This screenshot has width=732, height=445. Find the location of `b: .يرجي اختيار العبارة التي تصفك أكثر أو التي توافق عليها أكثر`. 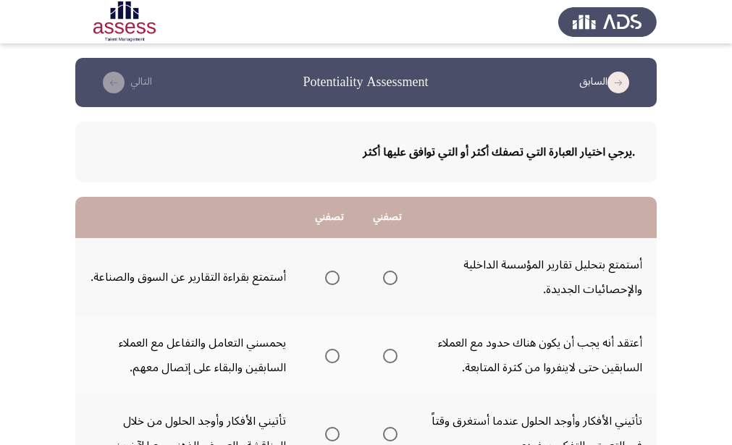

b: .يرجي اختيار العبارة التي تصفك أكثر أو التي توافق عليها أكثر is located at coordinates (499, 152).